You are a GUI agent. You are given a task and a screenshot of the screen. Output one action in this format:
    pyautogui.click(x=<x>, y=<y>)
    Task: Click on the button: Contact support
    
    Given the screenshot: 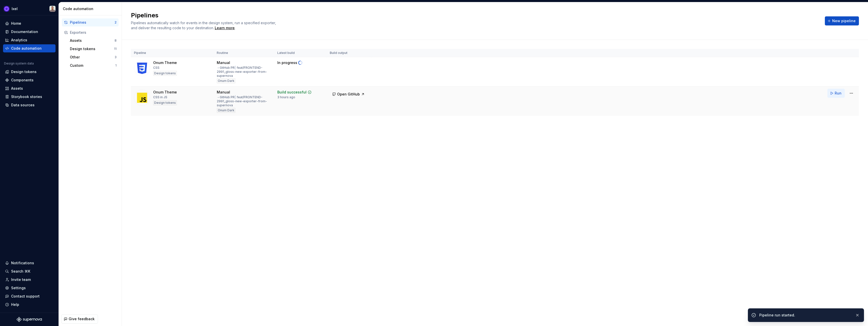 What is the action you would take?
    pyautogui.click(x=29, y=296)
    